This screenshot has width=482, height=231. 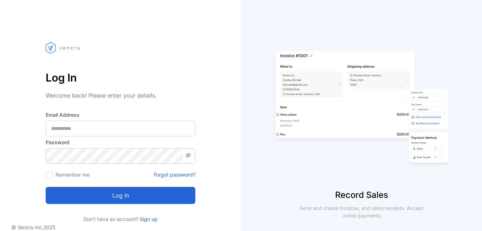 I want to click on label: Remember me, so click(x=72, y=175).